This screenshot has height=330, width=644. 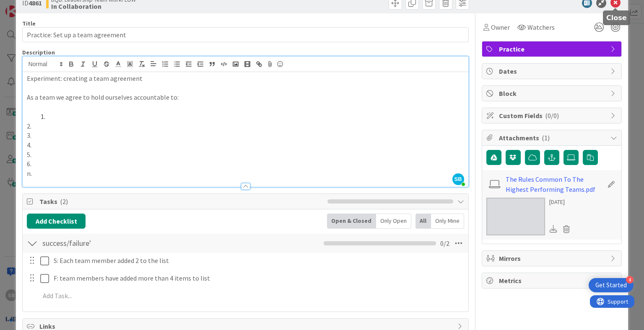 I want to click on span: ( 2 ), so click(x=64, y=201).